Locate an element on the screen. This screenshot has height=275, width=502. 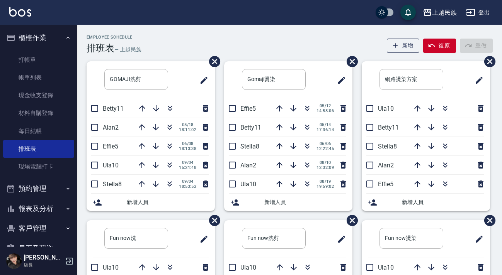
button: 新增 is located at coordinates (403, 46).